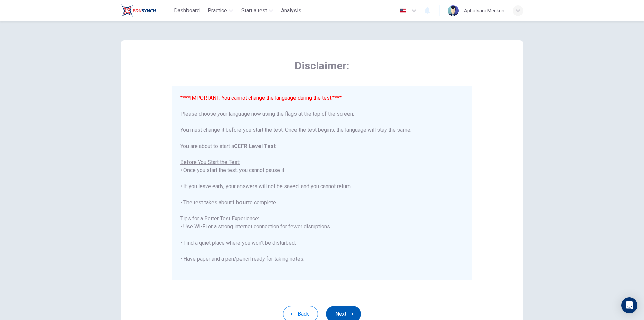  I want to click on b: 1 hour, so click(240, 202).